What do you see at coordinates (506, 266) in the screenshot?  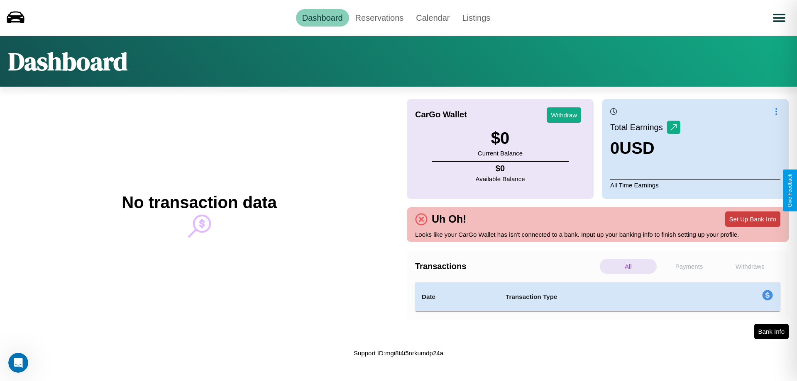 I see `h4: Transactions` at bounding box center [506, 266].